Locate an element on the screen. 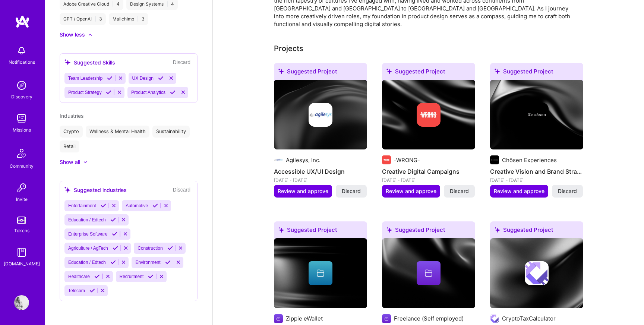 The height and width of the screenshot is (325, 644). div: Retail is located at coordinates (69, 147).